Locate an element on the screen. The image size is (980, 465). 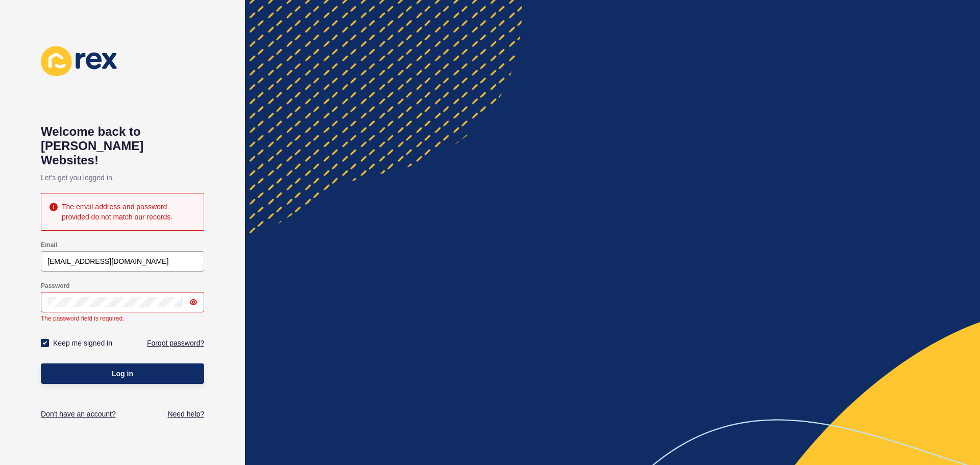
a: Need help? is located at coordinates (186, 414).